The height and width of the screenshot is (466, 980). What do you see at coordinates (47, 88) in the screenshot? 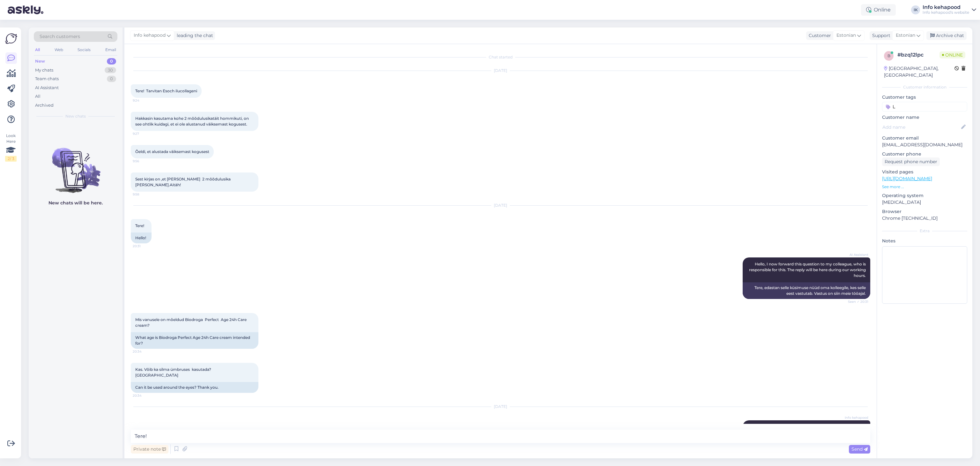
I see `div: AI Assistant` at bounding box center [47, 88].